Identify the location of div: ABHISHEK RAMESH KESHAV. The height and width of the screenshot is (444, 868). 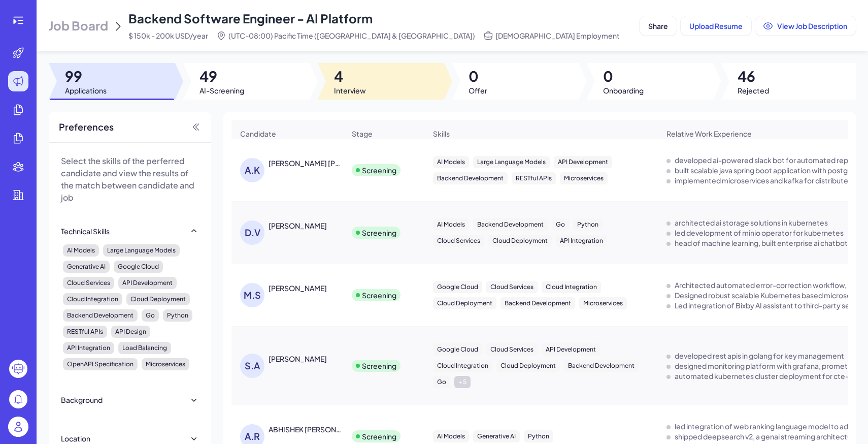
(306, 429).